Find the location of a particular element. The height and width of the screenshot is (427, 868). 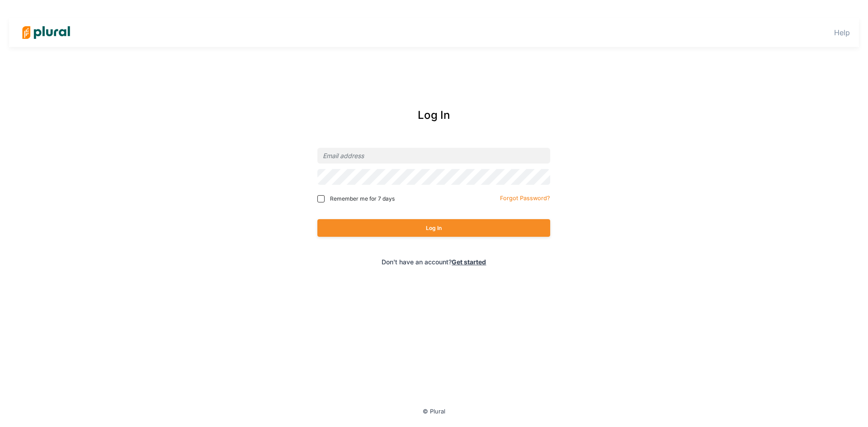

small: Forgot Password? is located at coordinates (525, 198).